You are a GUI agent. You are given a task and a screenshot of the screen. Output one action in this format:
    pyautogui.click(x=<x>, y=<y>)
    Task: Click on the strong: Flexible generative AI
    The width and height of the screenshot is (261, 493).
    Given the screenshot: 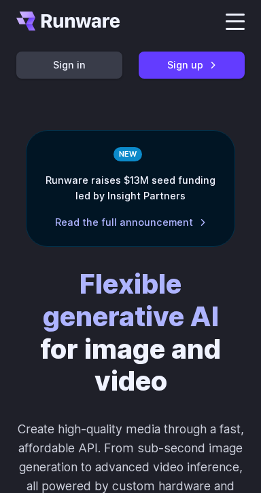 What is the action you would take?
    pyautogui.click(x=130, y=301)
    